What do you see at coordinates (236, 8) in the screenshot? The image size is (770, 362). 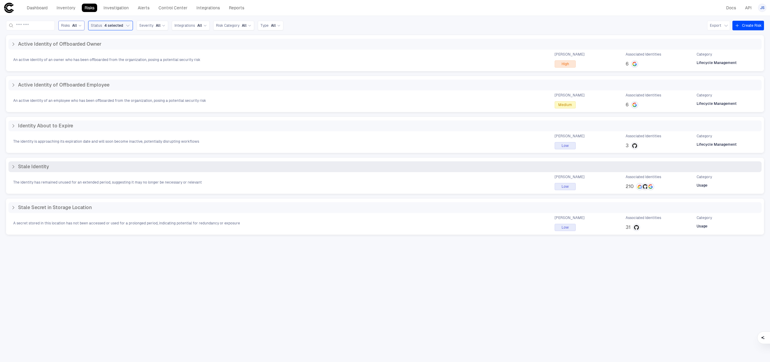 I see `a: Reports` at bounding box center [236, 8].